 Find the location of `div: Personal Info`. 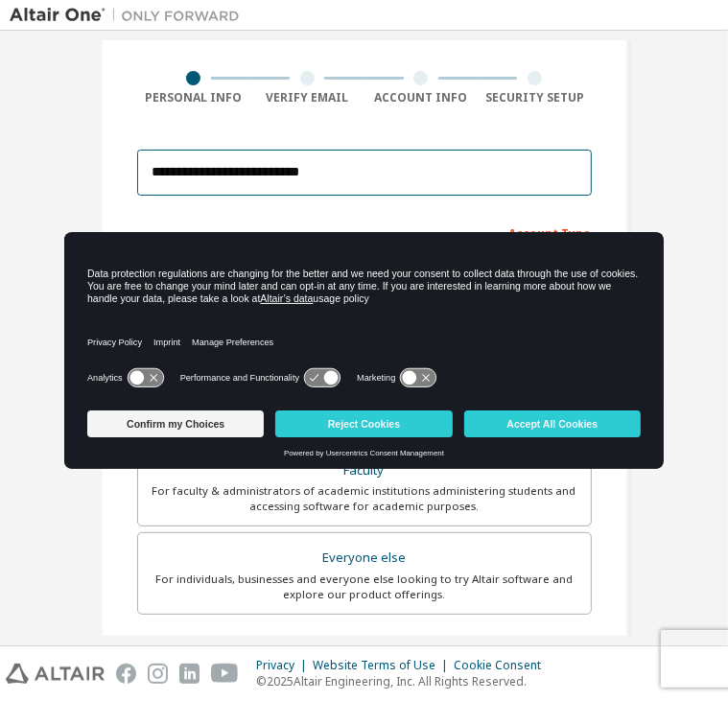

div: Personal Info is located at coordinates (194, 98).